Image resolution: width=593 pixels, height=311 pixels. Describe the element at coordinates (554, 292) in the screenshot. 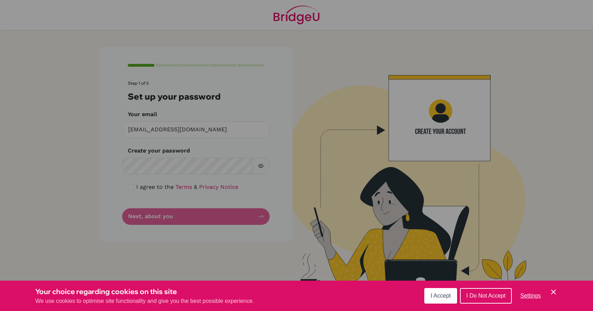

I see `button: Save and close` at that location.